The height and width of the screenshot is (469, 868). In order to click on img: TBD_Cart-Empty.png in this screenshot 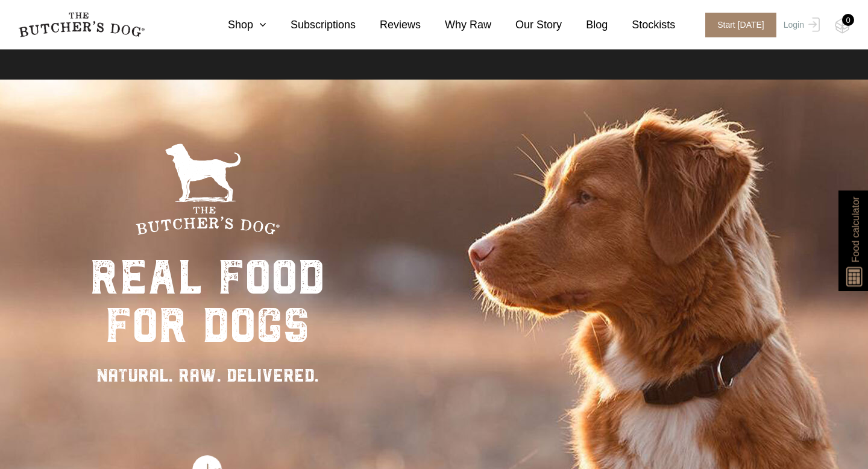, I will do `click(842, 26)`.